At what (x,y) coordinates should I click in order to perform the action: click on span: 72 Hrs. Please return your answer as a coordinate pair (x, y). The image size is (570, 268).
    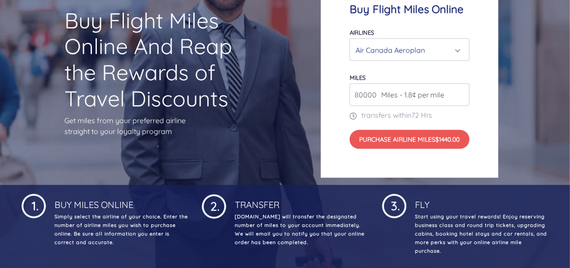
    Looking at the image, I should click on (422, 115).